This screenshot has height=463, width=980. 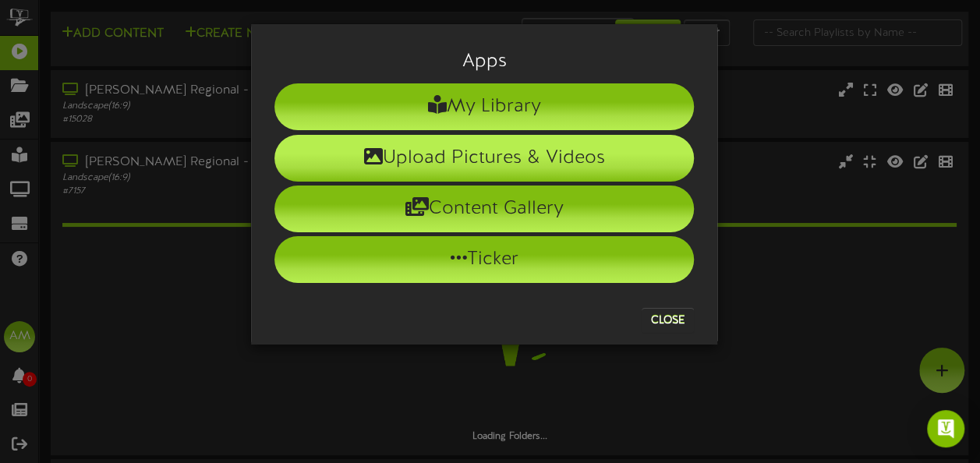 What do you see at coordinates (484, 260) in the screenshot?
I see `li: Ticker` at bounding box center [484, 260].